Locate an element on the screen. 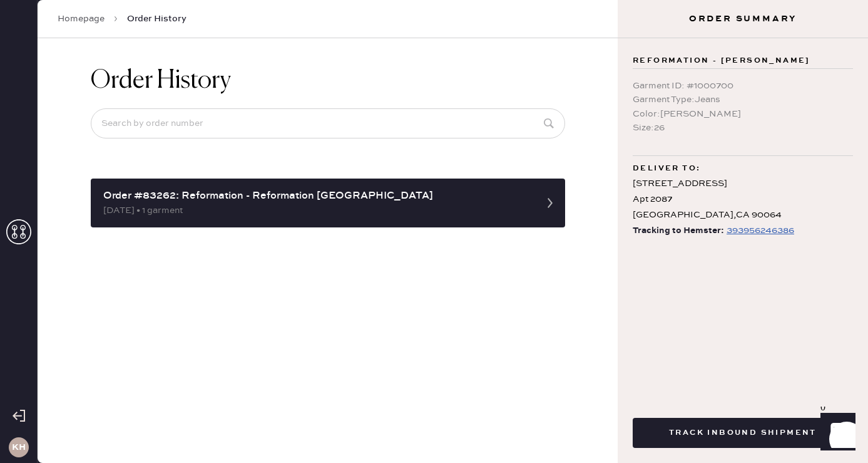  span: Deliver to: is located at coordinates (667, 168).